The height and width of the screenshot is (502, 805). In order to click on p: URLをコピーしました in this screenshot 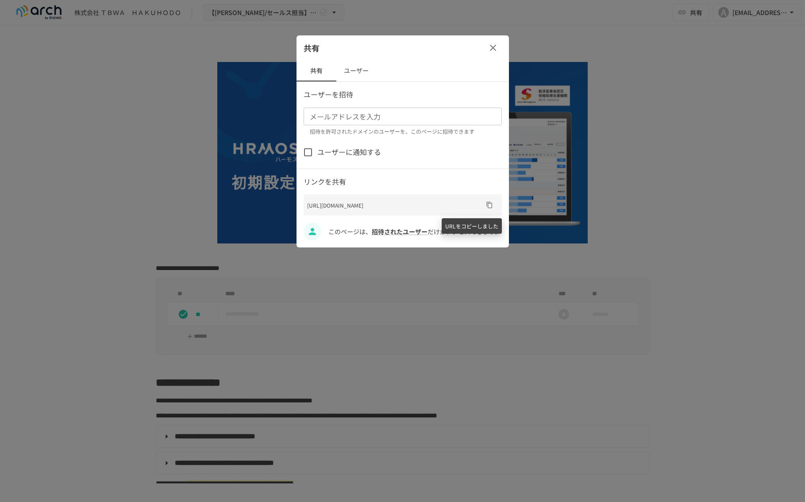, I will do `click(472, 226)`.